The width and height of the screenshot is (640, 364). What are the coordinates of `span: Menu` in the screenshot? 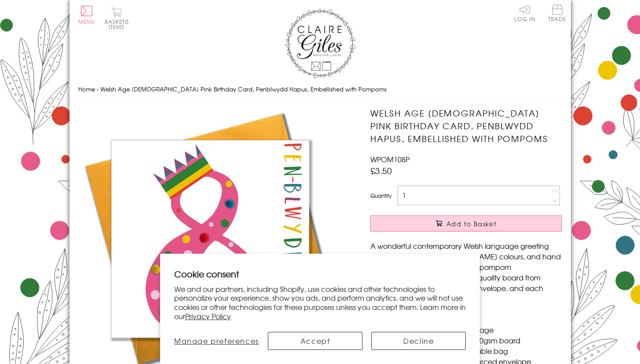 It's located at (87, 21).